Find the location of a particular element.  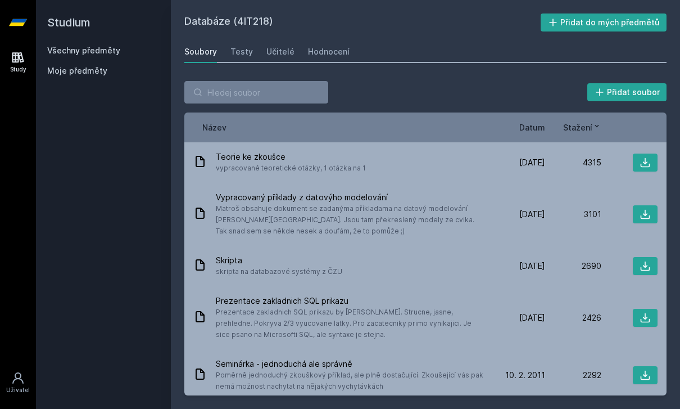

div: Uživatel is located at coordinates (18, 389).